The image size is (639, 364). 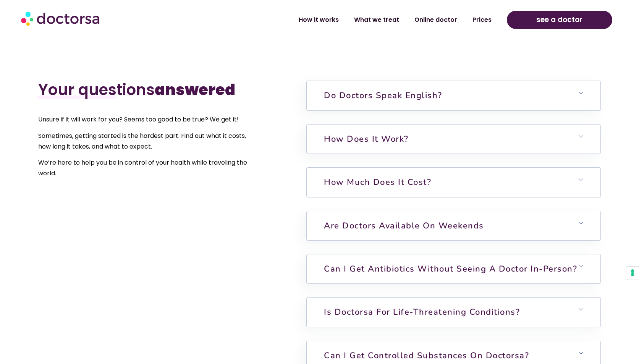 I want to click on h2: Your questions, so click(x=144, y=90).